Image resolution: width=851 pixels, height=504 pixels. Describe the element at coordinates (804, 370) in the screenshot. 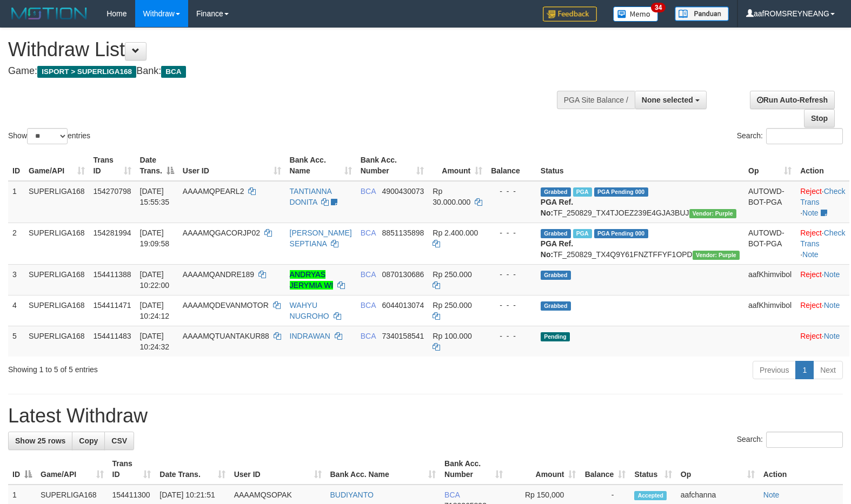

I see `a: 1` at that location.